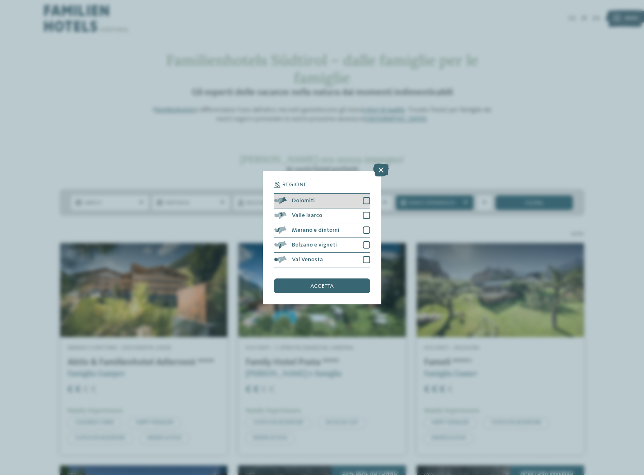  I want to click on span: Dolomiti, so click(303, 201).